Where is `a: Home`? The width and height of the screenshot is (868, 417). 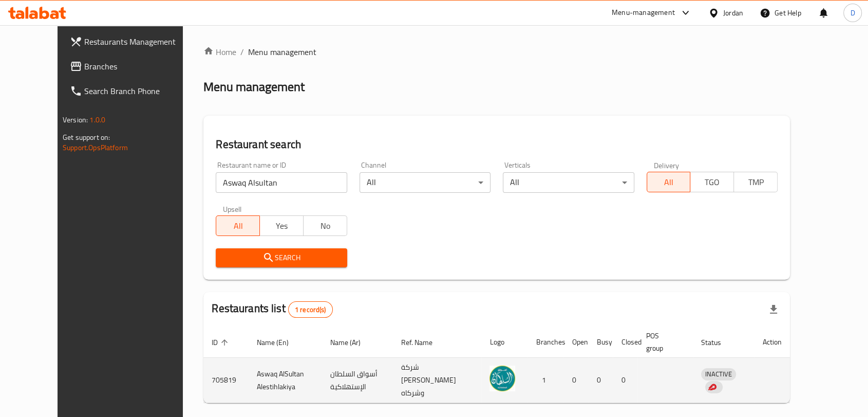
a: Home is located at coordinates (220, 52).